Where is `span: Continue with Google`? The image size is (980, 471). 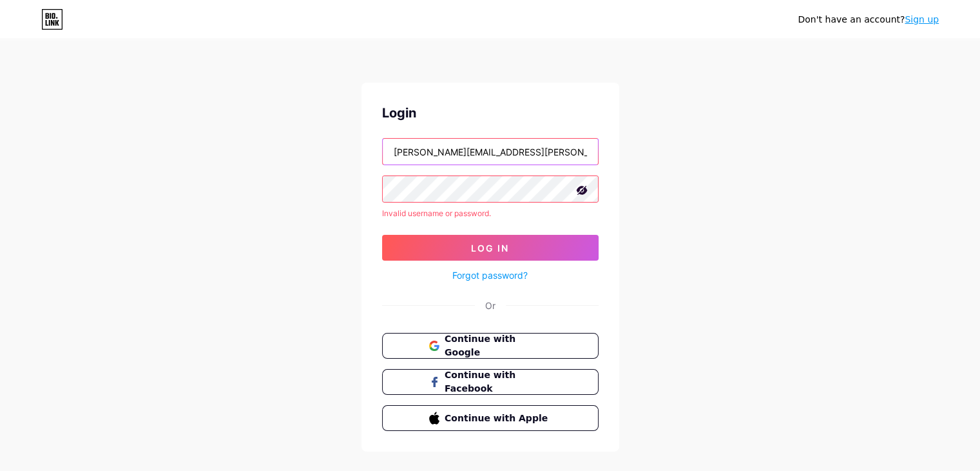 span: Continue with Google is located at coordinates (497, 346).